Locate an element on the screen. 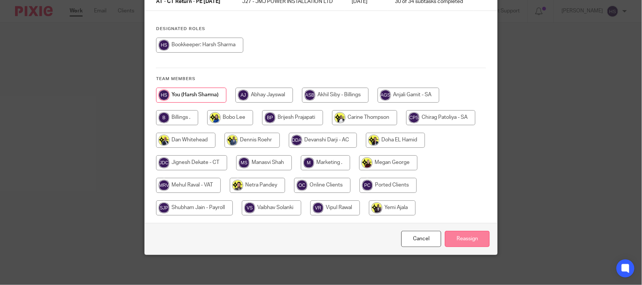 This screenshot has height=285, width=642. a: Close this dialog window is located at coordinates (421, 239).